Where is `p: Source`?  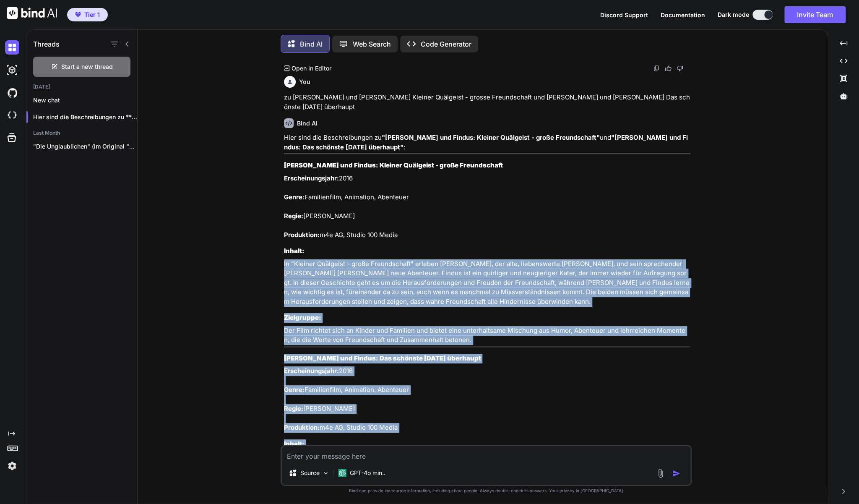
p: Source is located at coordinates (310, 473).